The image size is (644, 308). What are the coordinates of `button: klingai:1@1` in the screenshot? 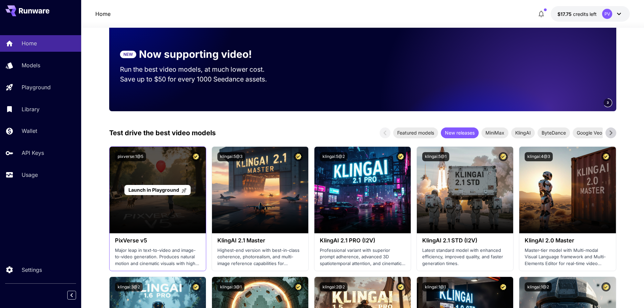 It's located at (435, 286).